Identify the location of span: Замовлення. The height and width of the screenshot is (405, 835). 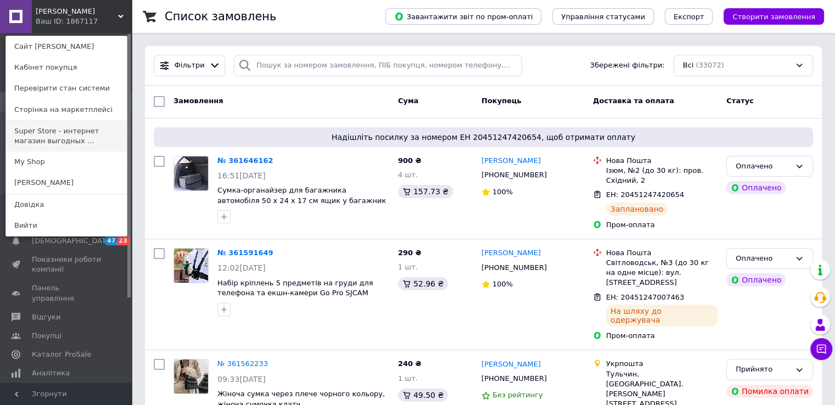
(198, 100).